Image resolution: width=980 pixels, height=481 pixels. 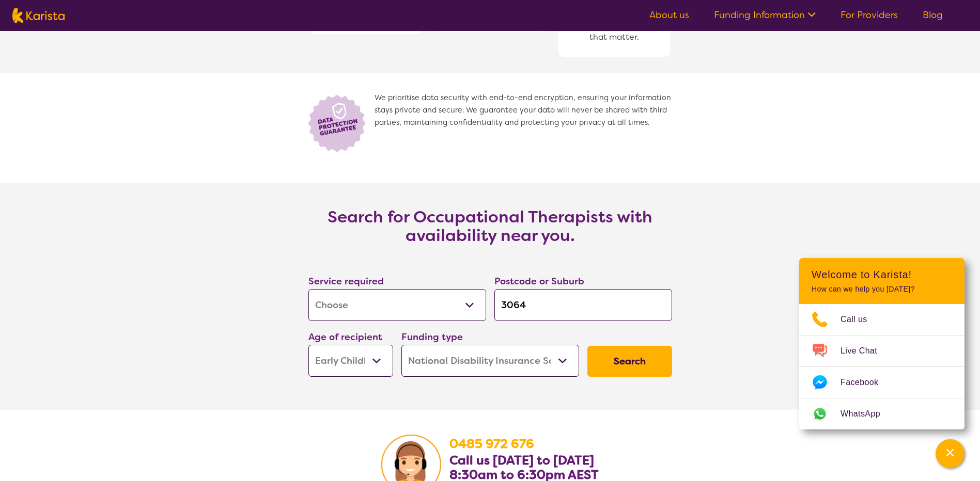 I want to click on span: Call us, so click(x=860, y=319).